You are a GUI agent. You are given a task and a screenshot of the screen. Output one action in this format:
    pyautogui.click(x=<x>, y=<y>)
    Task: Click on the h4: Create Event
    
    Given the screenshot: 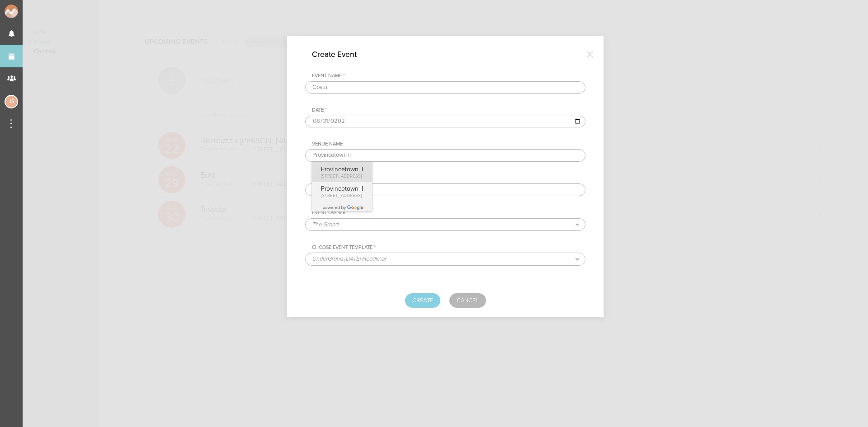 What is the action you would take?
    pyautogui.click(x=340, y=54)
    